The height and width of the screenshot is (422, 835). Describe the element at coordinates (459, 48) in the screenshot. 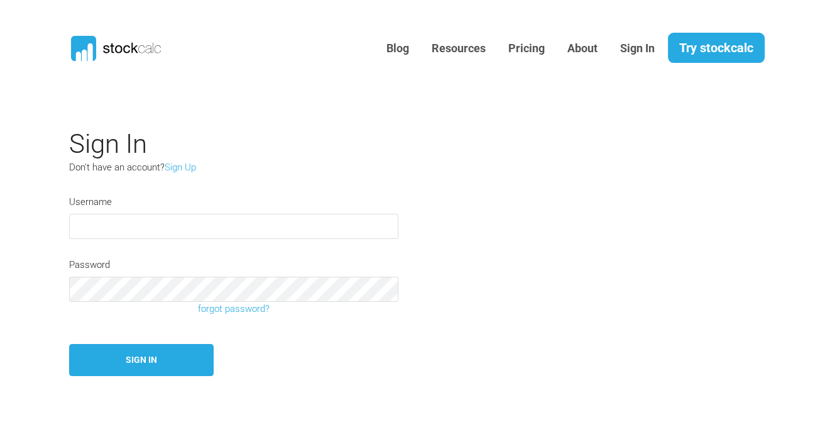

I see `a: Resources` at that location.